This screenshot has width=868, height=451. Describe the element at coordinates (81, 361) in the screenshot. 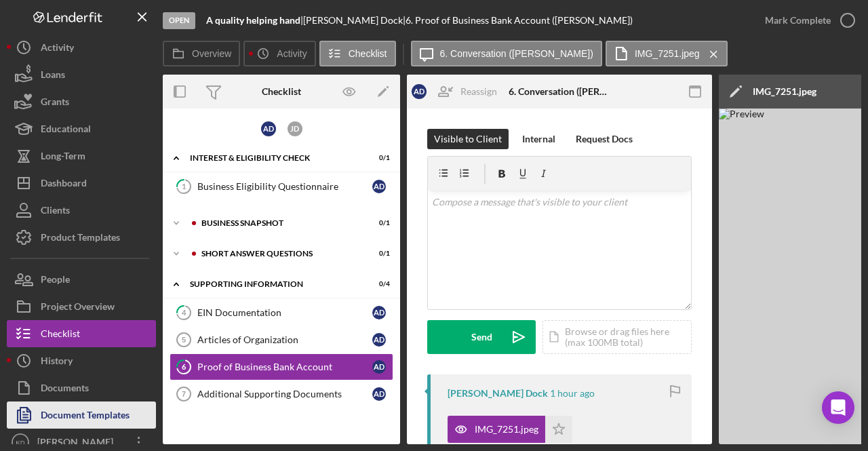

I see `button: History` at that location.